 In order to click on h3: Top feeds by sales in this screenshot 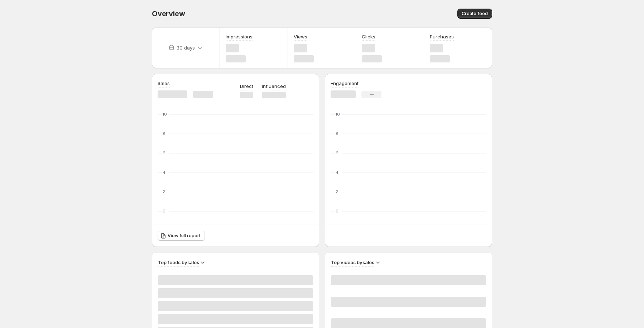, I will do `click(178, 262)`.